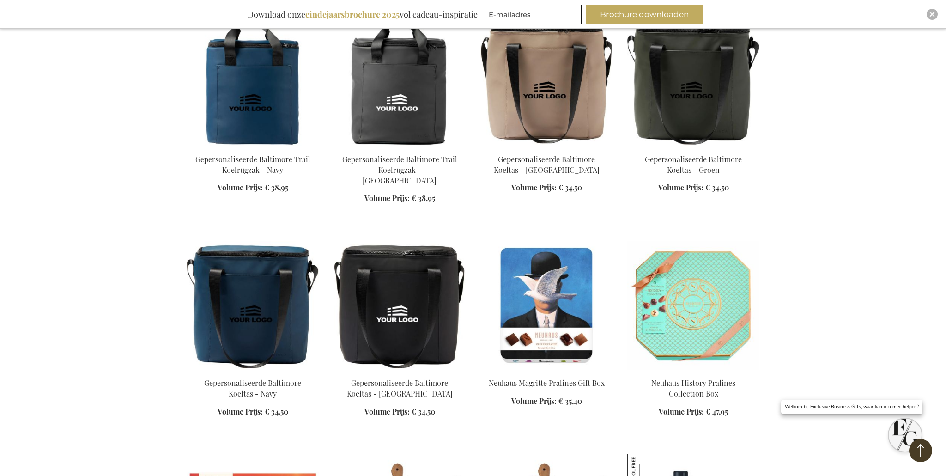 This screenshot has width=946, height=476. Describe the element at coordinates (253, 305) in the screenshot. I see `img: Personalised Baltimore Cooler Bag - Navy` at that location.